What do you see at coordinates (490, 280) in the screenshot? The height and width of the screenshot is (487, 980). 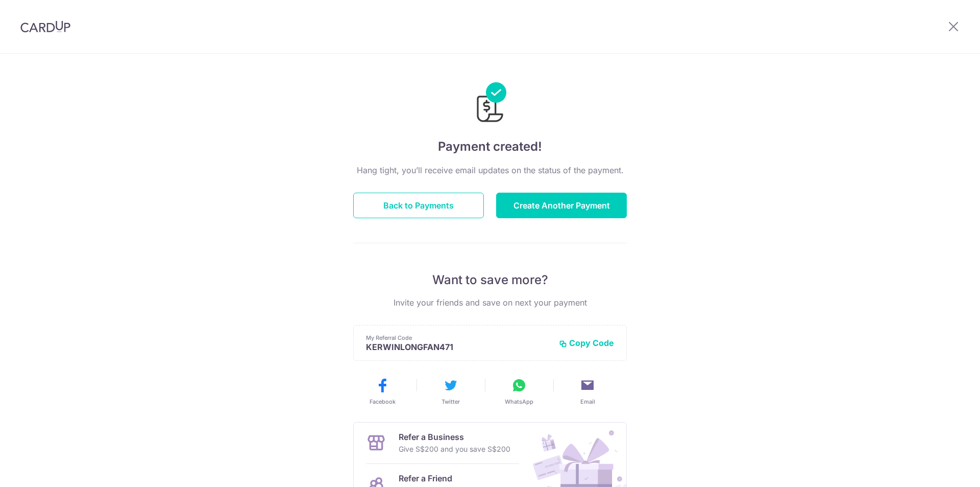 I see `p: Want to save more?` at bounding box center [490, 280].